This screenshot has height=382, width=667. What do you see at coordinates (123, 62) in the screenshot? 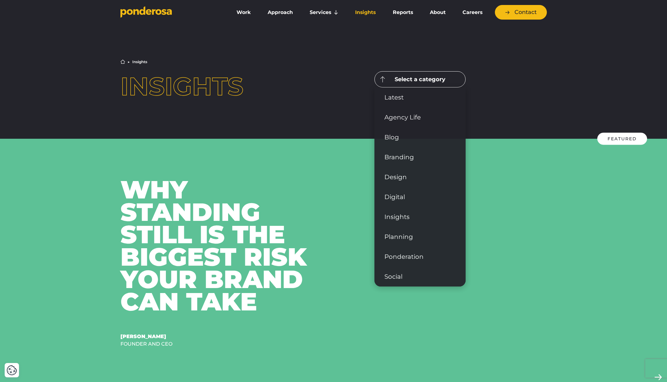
I see `a: Home` at bounding box center [123, 62].